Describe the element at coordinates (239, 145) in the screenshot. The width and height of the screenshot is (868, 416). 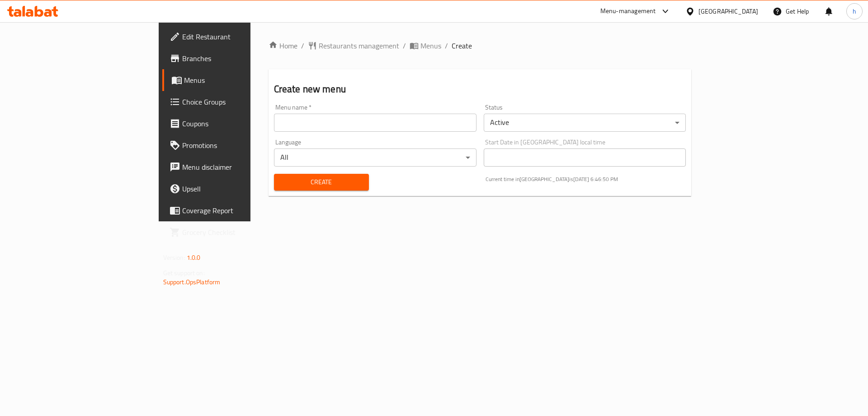
I see `span: Promotions` at that location.